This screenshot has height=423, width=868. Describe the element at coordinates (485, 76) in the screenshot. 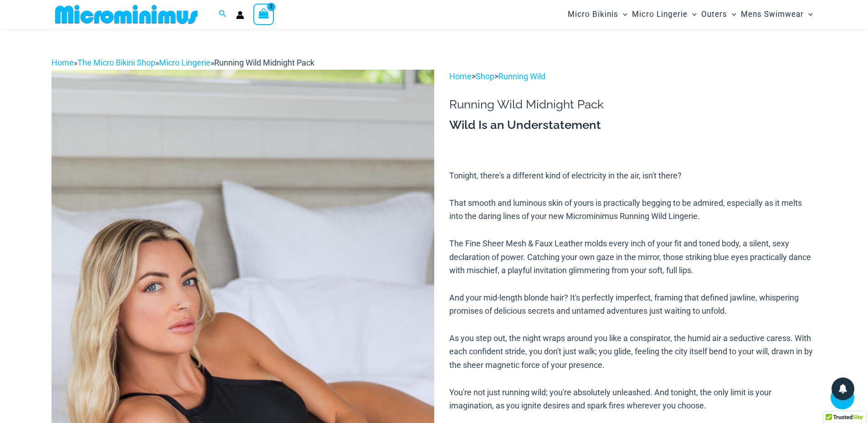

I see `a: Shop` at that location.